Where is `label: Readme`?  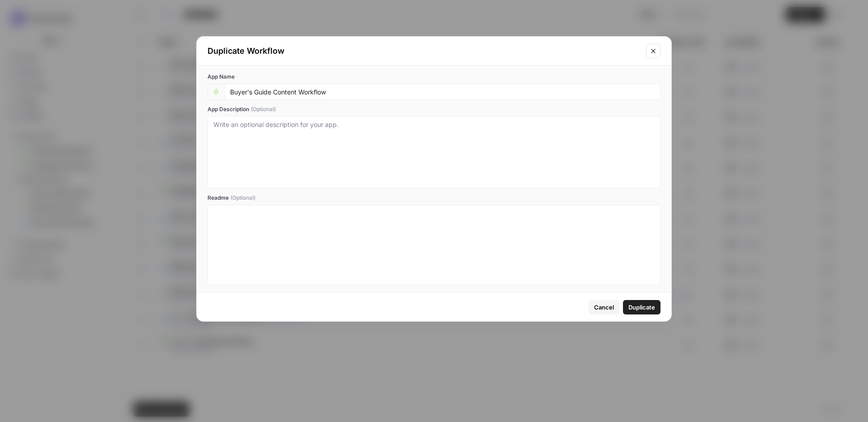 label: Readme is located at coordinates (434, 198).